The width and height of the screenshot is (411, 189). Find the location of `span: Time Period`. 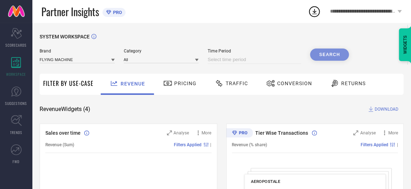

span: Time Period is located at coordinates (254, 51).